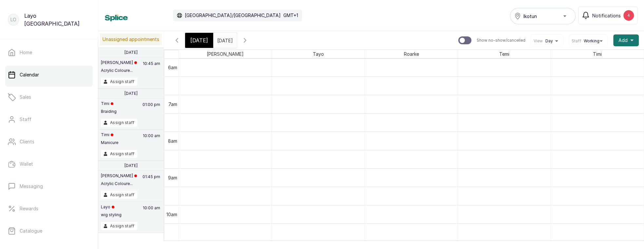  What do you see at coordinates (25, 97) in the screenshot?
I see `p: Sales` at bounding box center [25, 97].